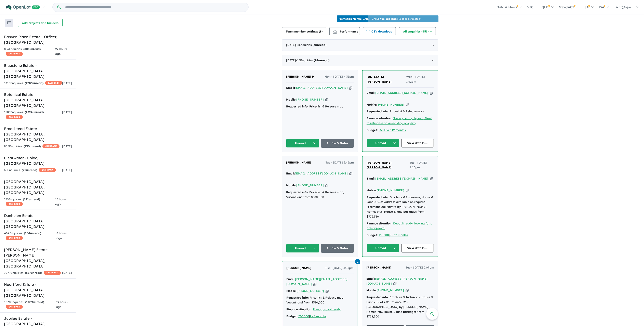 The image size is (644, 326). Describe the element at coordinates (62, 304) in the screenshot. I see `span: 19 hours ago` at that location.